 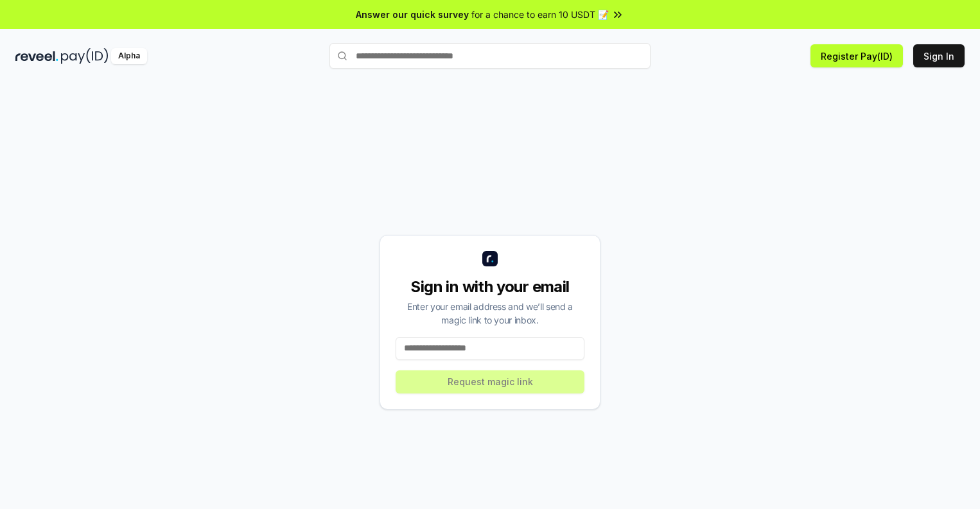 What do you see at coordinates (857, 56) in the screenshot?
I see `button: Register Pay(ID)` at bounding box center [857, 56].